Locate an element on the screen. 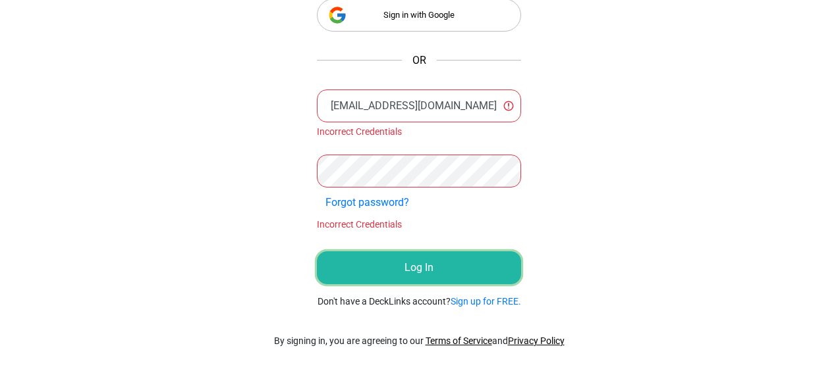 Image resolution: width=838 pixels, height=371 pixels. a: Sign up for FREE. is located at coordinates (485, 302).